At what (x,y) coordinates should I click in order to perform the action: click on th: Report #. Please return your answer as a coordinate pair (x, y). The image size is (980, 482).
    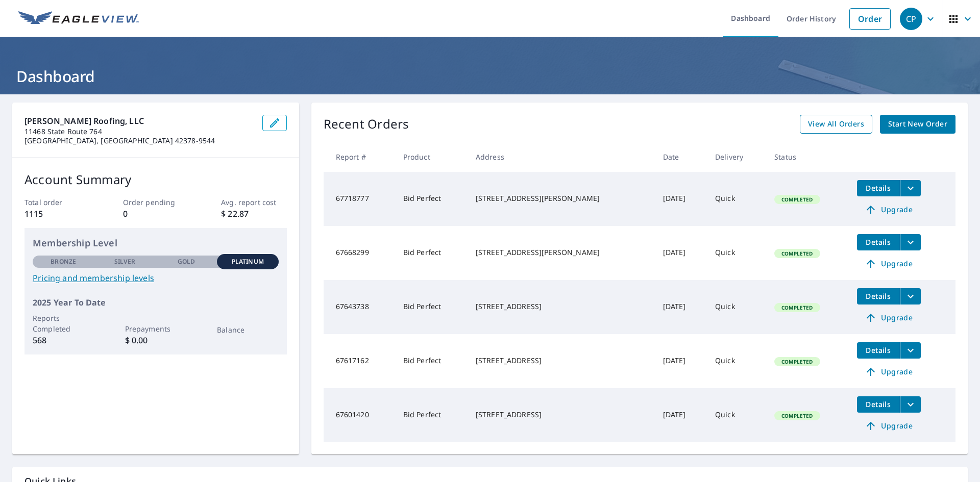
    Looking at the image, I should click on (360, 157).